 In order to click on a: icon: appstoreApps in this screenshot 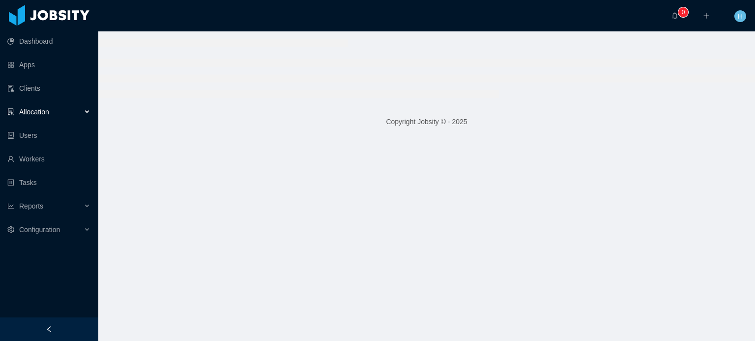, I will do `click(49, 65)`.